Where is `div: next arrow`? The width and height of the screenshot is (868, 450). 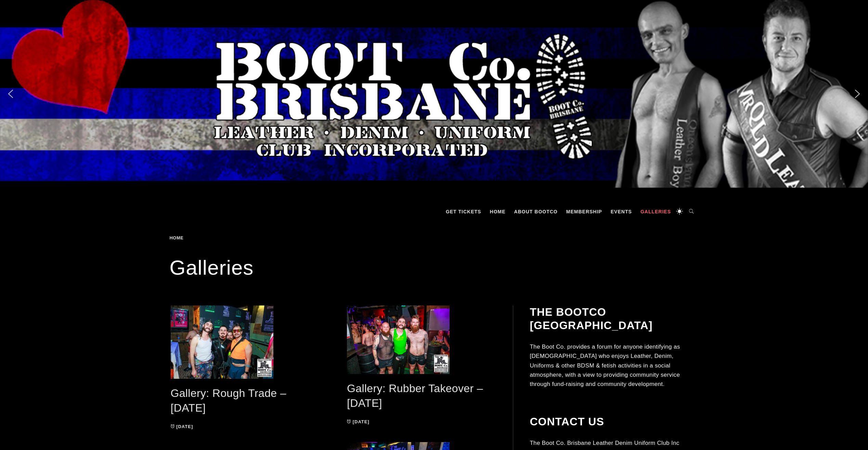 div: next arrow is located at coordinates (857, 94).